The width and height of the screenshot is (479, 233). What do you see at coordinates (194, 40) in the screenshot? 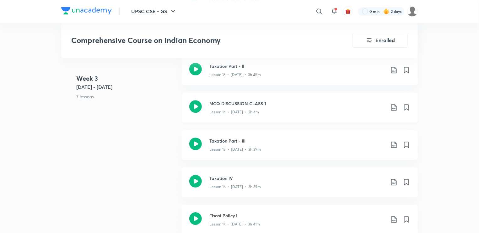
I see `h3: Comprehensive Course on Indian Economy` at bounding box center [194, 40].